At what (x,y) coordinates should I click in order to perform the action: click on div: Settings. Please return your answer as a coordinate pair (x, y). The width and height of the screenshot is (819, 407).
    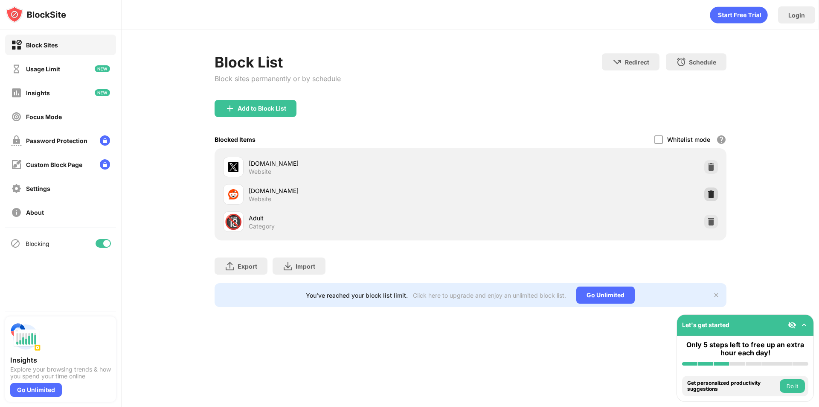
    Looking at the image, I should click on (38, 188).